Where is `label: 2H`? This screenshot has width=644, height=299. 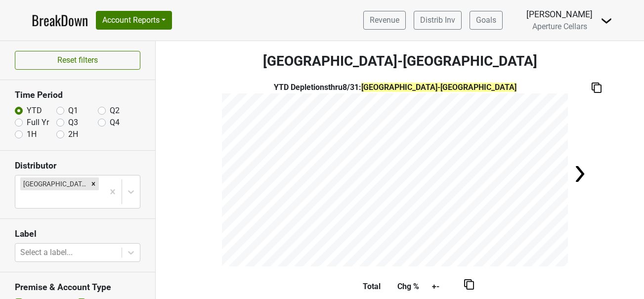 label: 2H is located at coordinates (73, 135).